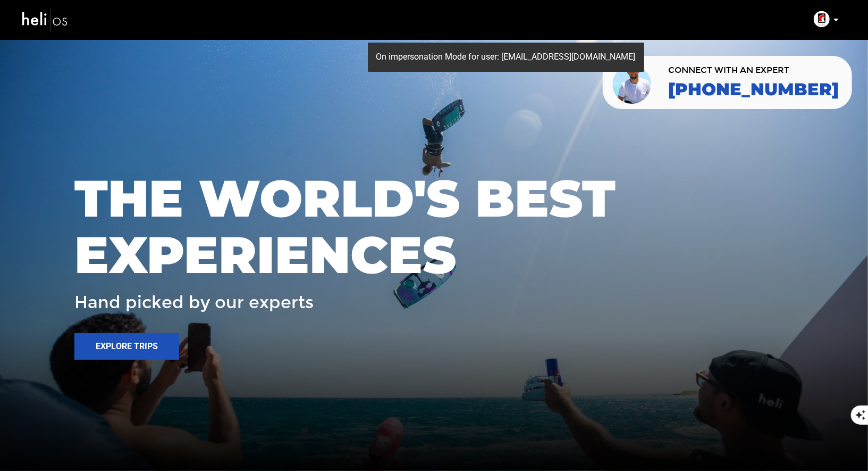  What do you see at coordinates (45, 20) in the screenshot?
I see `img: heli-logo` at bounding box center [45, 20].